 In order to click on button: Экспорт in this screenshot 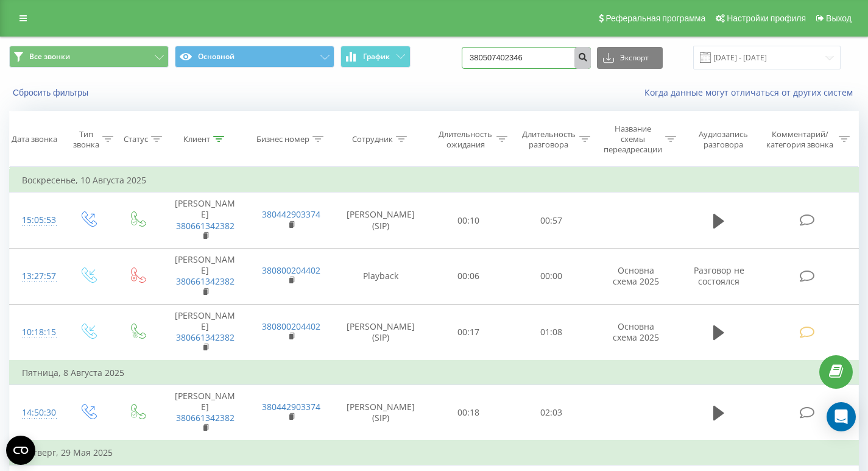, I will do `click(630, 58)`.